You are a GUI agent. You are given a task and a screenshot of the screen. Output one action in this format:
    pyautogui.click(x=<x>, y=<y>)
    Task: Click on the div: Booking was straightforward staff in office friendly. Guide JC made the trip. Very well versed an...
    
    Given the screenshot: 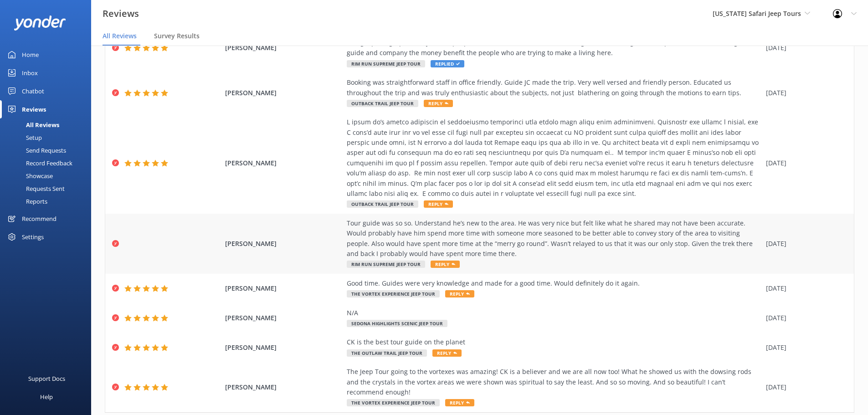 What is the action you would take?
    pyautogui.click(x=554, y=87)
    